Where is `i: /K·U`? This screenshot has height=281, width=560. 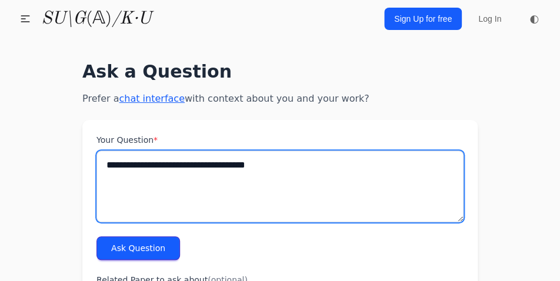 i: /K·U is located at coordinates (131, 19).